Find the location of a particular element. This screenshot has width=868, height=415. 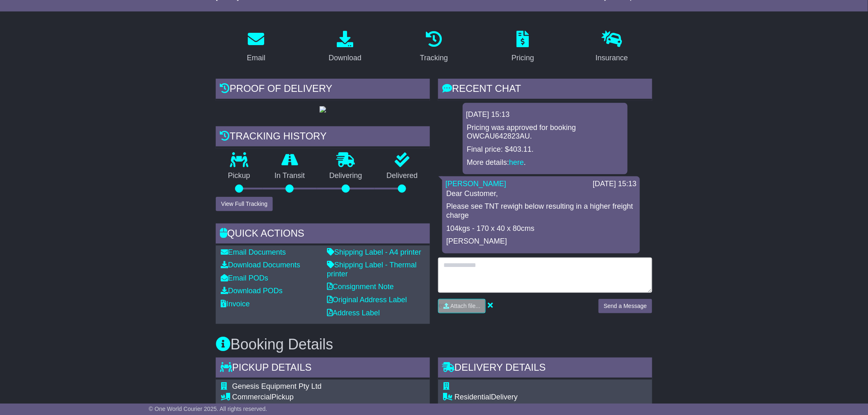

p: Final price: $403.11. is located at coordinates (545, 150).